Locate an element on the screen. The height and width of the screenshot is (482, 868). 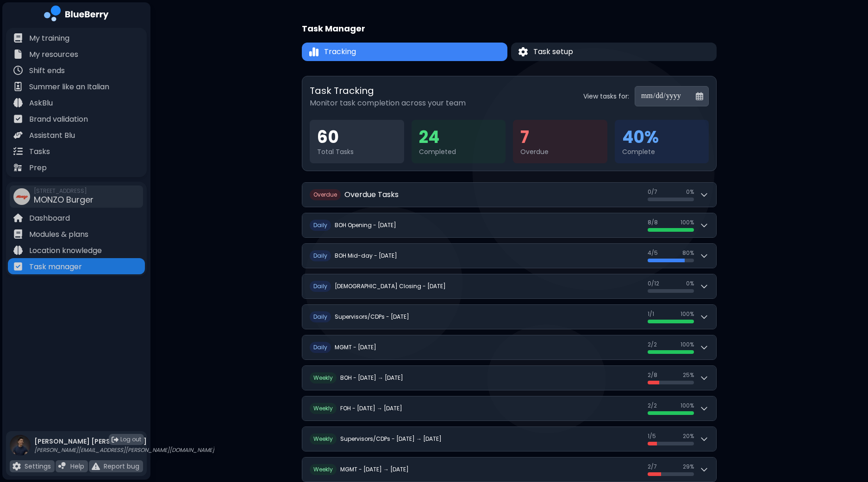
span: MONZO Burger is located at coordinates (63, 199).